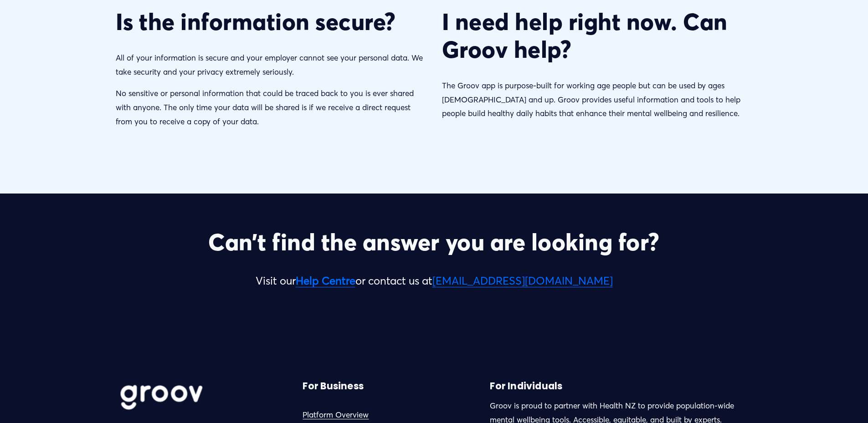  Describe the element at coordinates (434, 242) in the screenshot. I see `h2: Can’t find the answer you are looking for?` at that location.